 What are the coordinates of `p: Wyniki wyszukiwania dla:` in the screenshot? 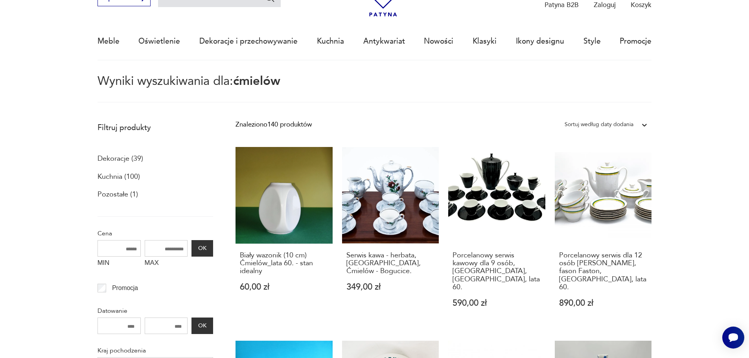 It's located at (375, 89).